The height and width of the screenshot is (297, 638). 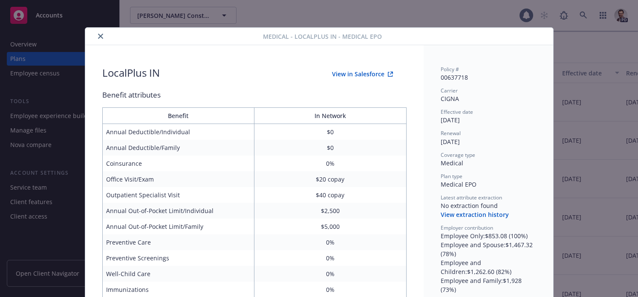 What do you see at coordinates (330, 195) in the screenshot?
I see `td: $40 copay` at bounding box center [330, 195].